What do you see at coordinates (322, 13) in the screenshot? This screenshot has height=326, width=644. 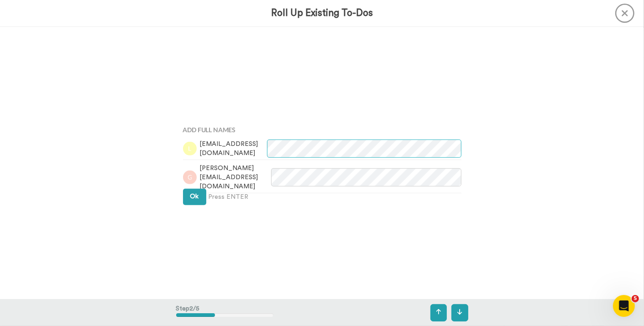 I see `h3: Roll Up Existing To-Dos` at bounding box center [322, 13].